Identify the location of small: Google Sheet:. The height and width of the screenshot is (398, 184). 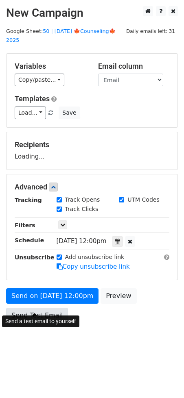
(61, 36).